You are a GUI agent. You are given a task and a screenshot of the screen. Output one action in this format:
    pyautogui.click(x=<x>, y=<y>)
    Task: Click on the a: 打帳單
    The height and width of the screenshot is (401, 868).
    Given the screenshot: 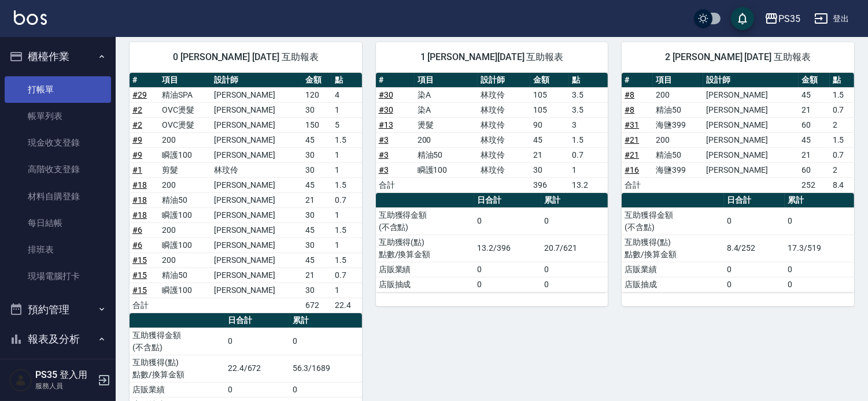 What is the action you would take?
    pyautogui.click(x=58, y=90)
    